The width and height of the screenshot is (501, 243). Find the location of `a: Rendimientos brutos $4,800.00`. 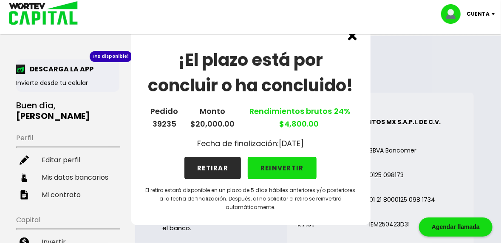

a: Rendimientos brutos $4,800.00 is located at coordinates (299, 117).